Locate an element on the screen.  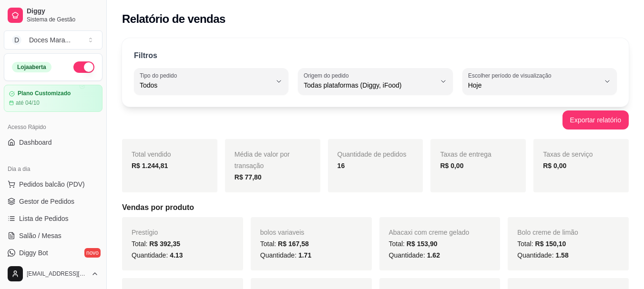
a: Plano Customizadoaté 04/10 is located at coordinates (53, 98).